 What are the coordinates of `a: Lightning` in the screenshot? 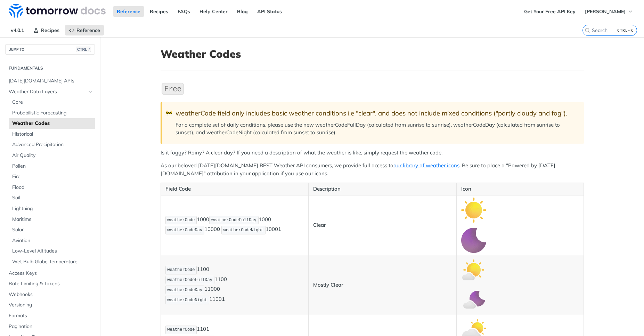 It's located at (52, 209).